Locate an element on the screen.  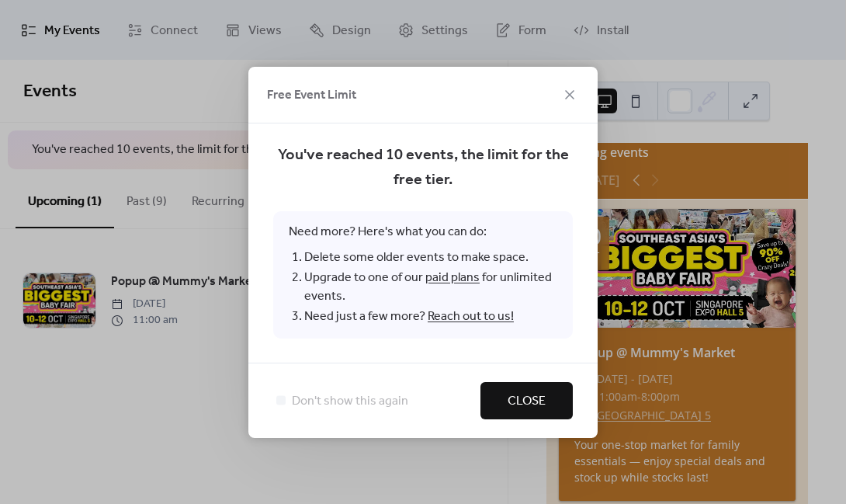
a: paid plans is located at coordinates (453, 277).